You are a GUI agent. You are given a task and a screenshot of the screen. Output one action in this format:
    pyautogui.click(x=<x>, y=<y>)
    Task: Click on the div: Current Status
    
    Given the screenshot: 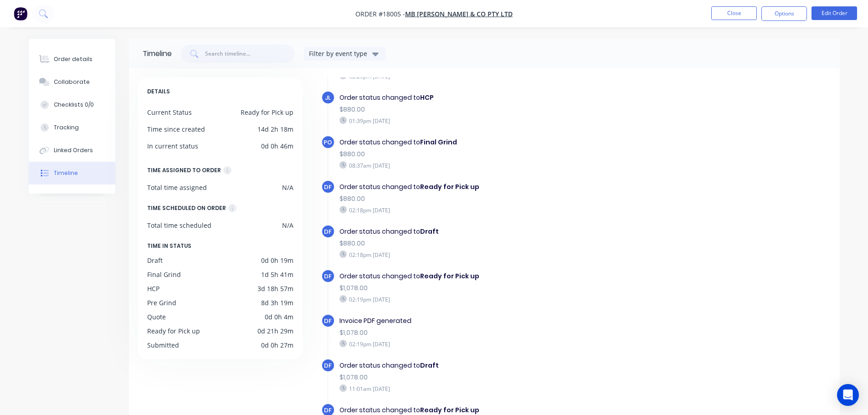 What is the action you would take?
    pyautogui.click(x=169, y=112)
    